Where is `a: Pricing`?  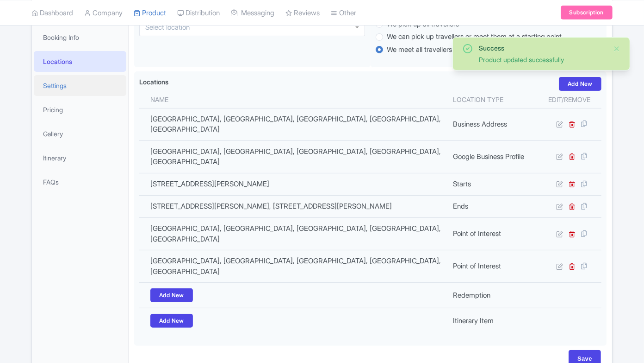 a: Pricing is located at coordinates (80, 110).